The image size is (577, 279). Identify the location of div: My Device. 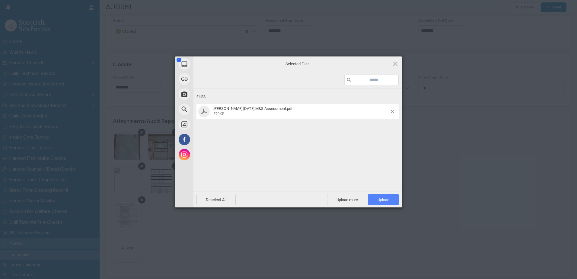
(211, 64).